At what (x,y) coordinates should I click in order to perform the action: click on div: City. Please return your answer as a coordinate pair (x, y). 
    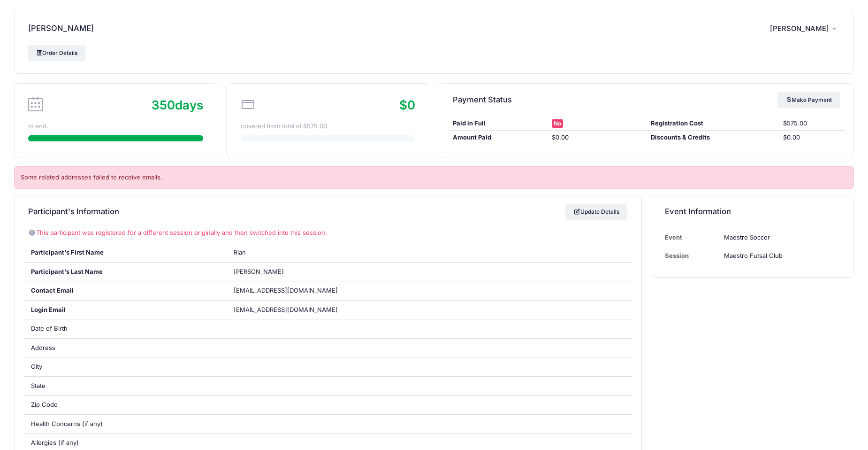
    Looking at the image, I should click on (125, 367).